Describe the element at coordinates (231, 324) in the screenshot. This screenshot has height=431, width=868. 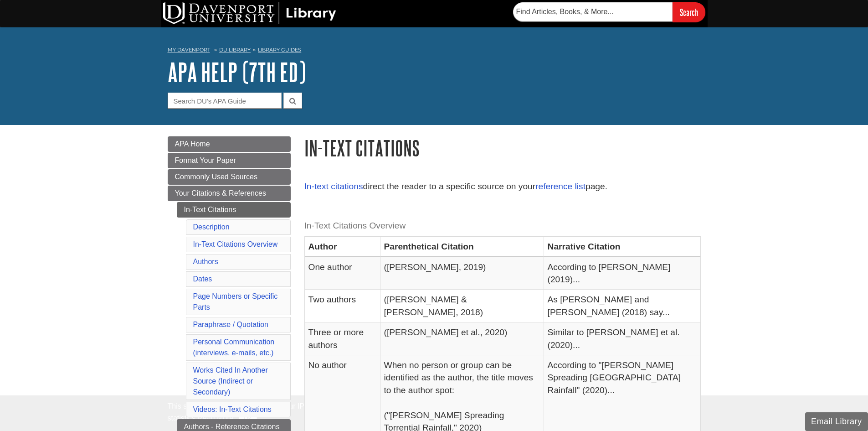
I see `a: Paraphrase / Quotation` at that location.